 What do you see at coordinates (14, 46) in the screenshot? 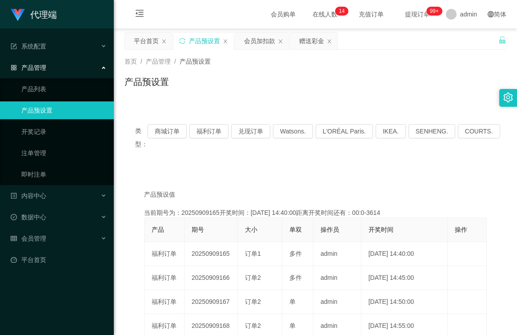
I see `i: 图标: form` at bounding box center [14, 46].